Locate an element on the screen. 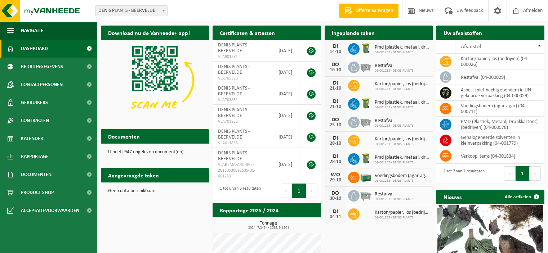 Image resolution: width=548 pixels, height=253 pixels. span: Offerte aanvragen is located at coordinates (374, 11).